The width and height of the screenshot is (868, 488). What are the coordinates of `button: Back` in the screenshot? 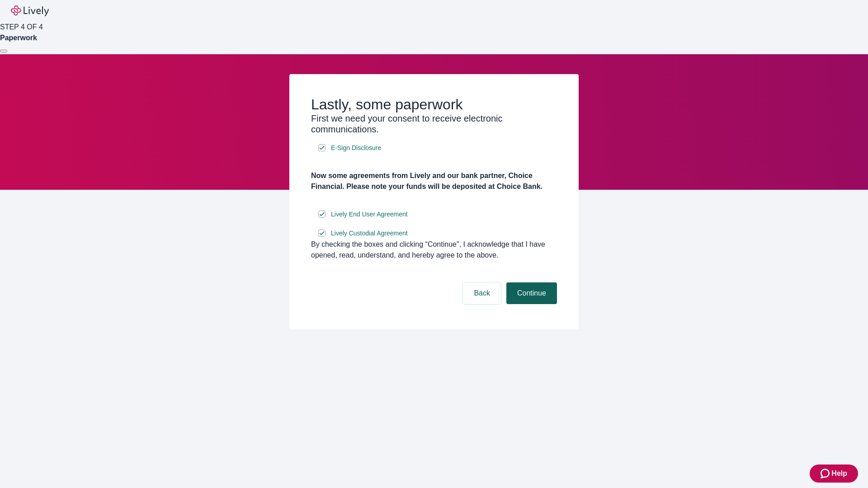 It's located at (482, 293).